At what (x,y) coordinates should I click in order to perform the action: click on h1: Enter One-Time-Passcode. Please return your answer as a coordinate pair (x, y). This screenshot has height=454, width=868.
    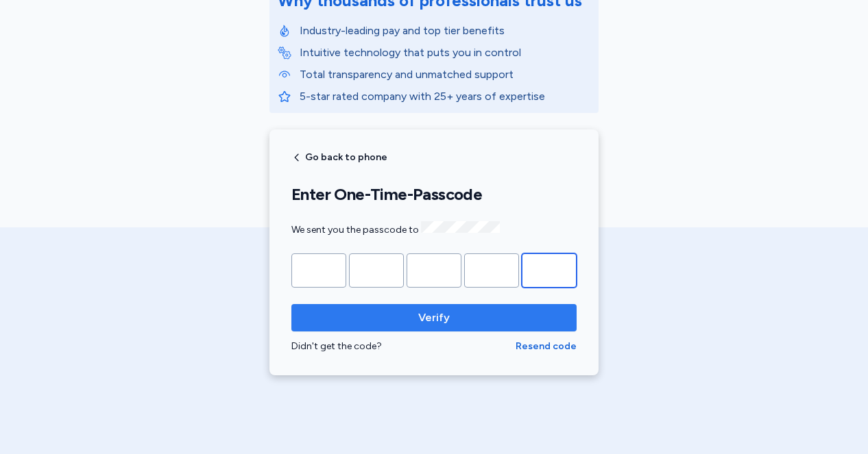
    Looking at the image, I should click on (434, 194).